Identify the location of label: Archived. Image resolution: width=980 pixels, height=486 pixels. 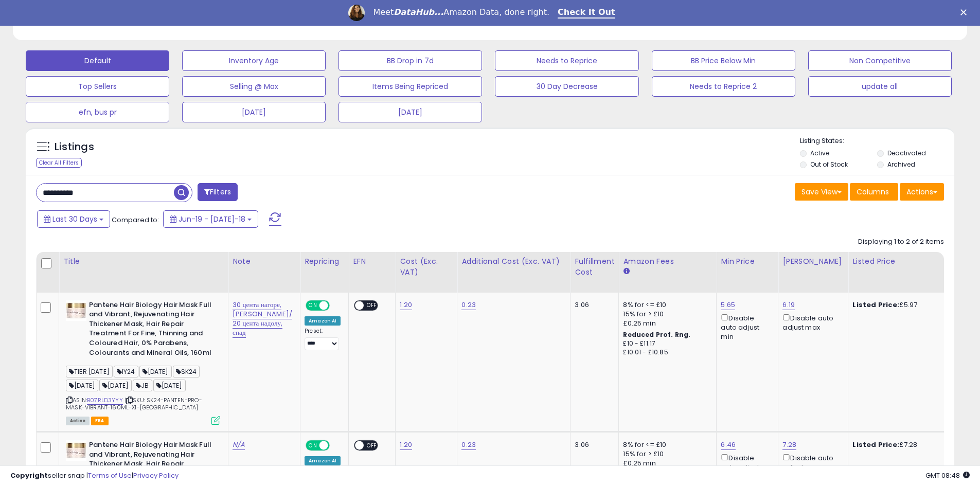
(902, 164).